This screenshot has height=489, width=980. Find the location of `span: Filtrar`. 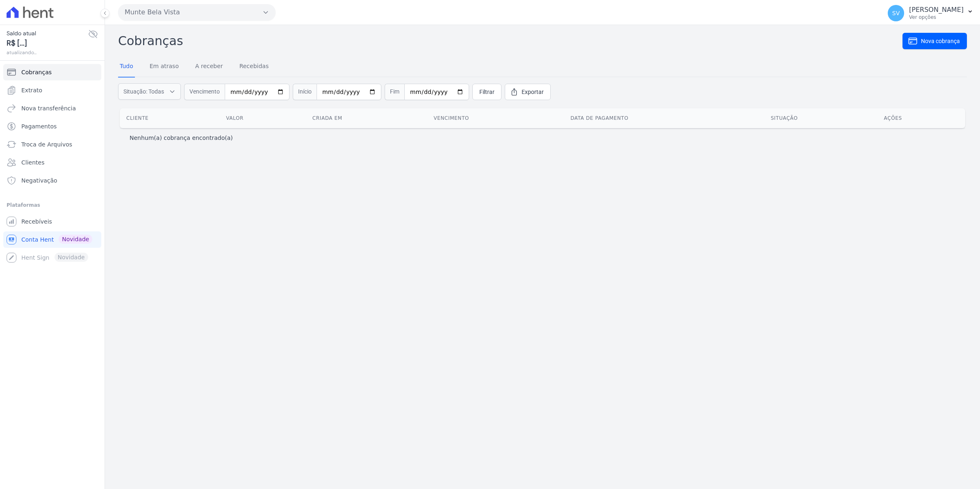

span: Filtrar is located at coordinates (487, 92).